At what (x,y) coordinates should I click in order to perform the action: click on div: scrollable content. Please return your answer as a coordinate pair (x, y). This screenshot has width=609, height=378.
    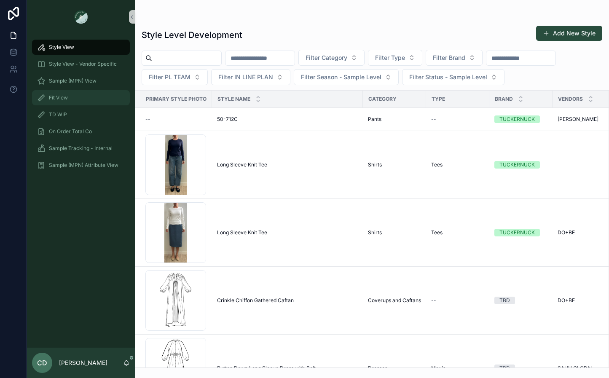
    Looking at the image, I should click on (81, 109).